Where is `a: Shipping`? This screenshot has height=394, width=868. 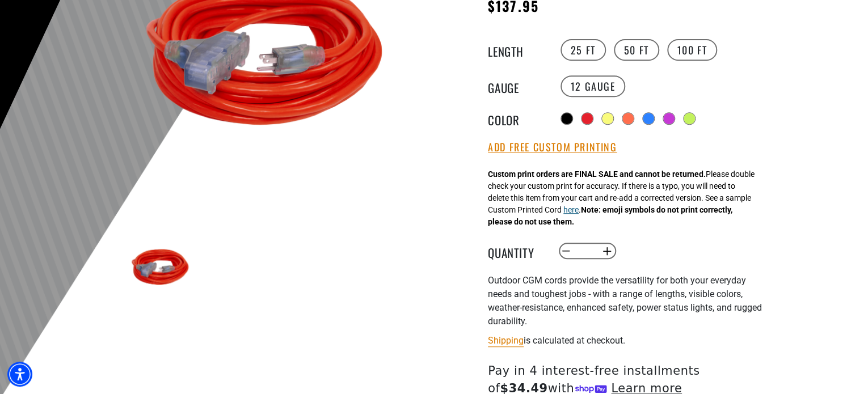 a: Shipping is located at coordinates (505, 340).